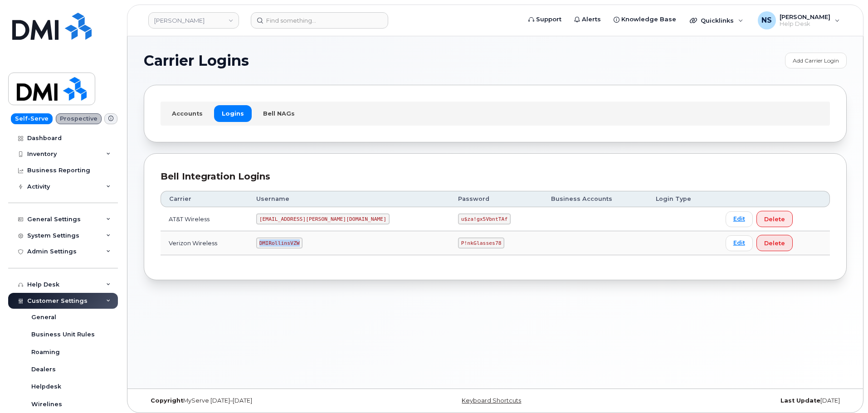 The height and width of the screenshot is (413, 868). I want to click on code: u$za!gx5VbntTAf, so click(485, 219).